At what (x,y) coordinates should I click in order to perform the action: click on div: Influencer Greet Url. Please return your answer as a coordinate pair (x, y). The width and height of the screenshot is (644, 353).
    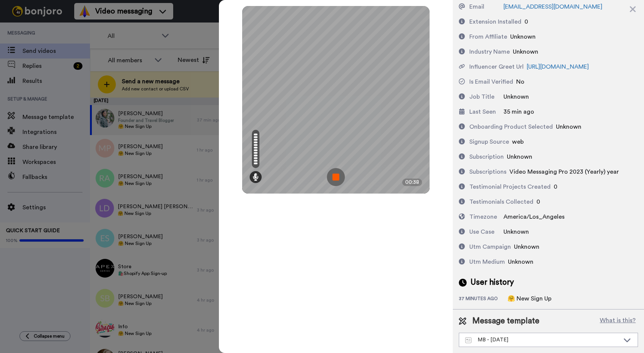
    Looking at the image, I should click on (497, 66).